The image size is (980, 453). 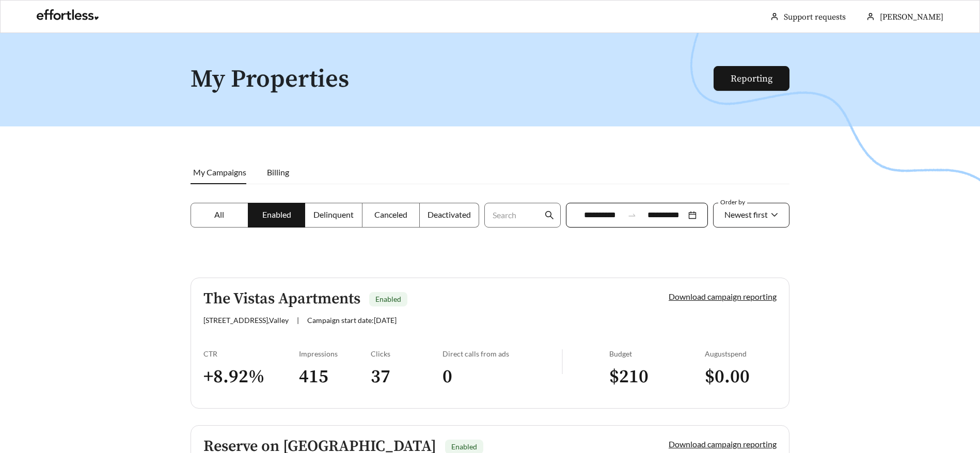 I want to click on h3: $ 210, so click(x=656, y=377).